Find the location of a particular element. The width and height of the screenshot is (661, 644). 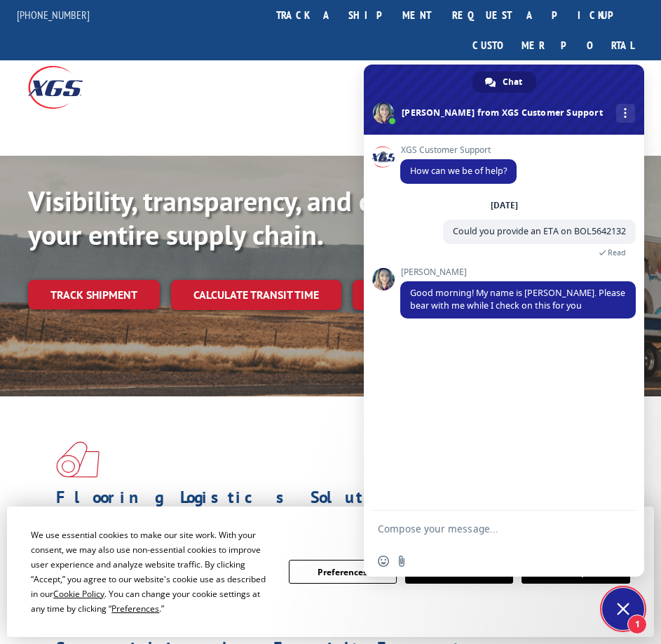

div: Close chat is located at coordinates (623, 609).